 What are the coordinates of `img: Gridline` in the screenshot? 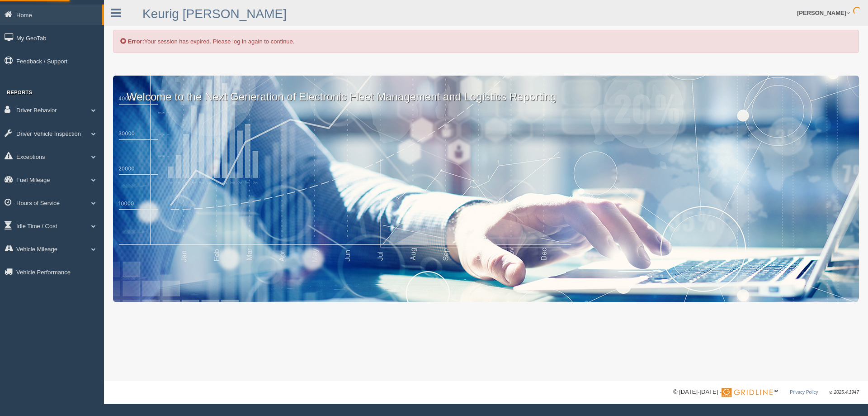 It's located at (746, 393).